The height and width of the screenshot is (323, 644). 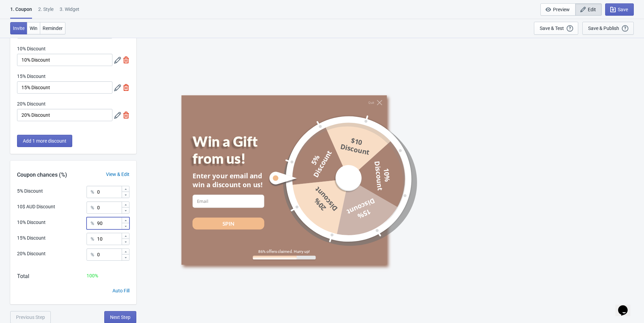 What do you see at coordinates (52, 28) in the screenshot?
I see `span: Reminder` at bounding box center [52, 28].